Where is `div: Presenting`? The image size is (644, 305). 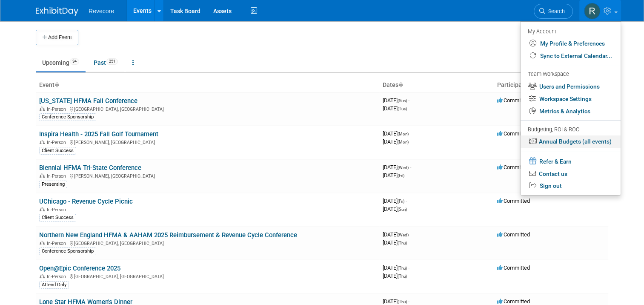
div: Presenting is located at coordinates (53, 185).